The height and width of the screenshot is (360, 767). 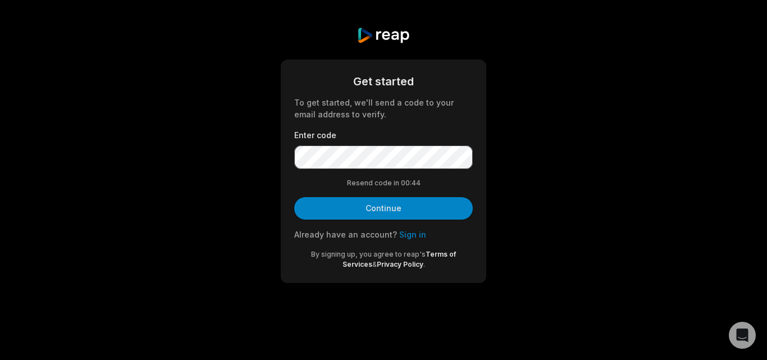 What do you see at coordinates (383, 135) in the screenshot?
I see `label: Enter code` at bounding box center [383, 135].